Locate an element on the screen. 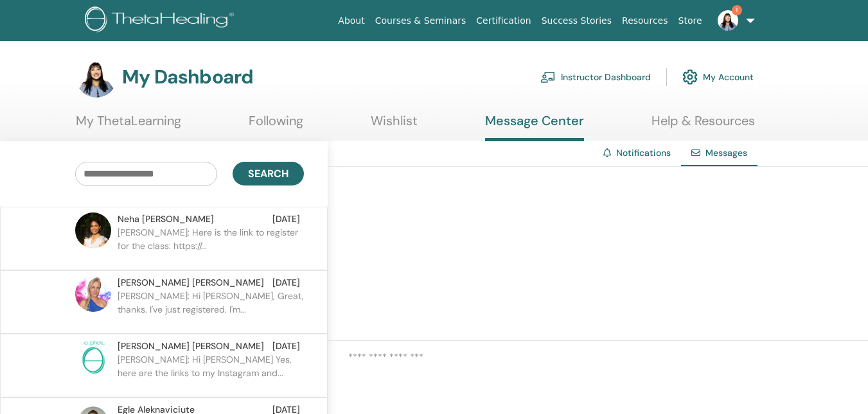  a: Success Stories is located at coordinates (577, 20).